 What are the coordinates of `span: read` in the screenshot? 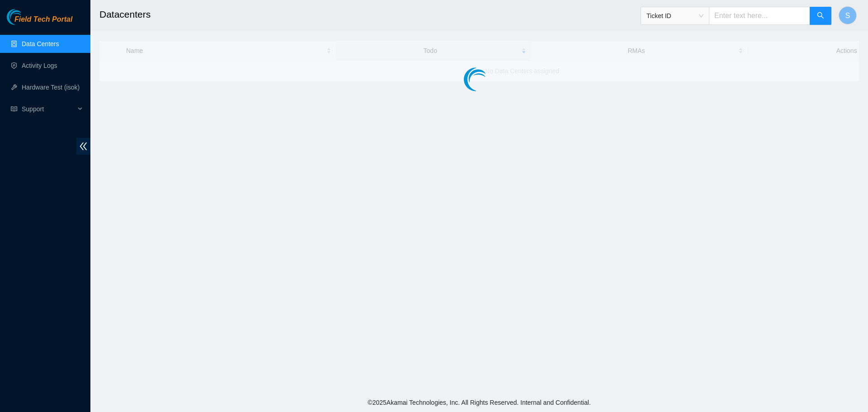 It's located at (14, 109).